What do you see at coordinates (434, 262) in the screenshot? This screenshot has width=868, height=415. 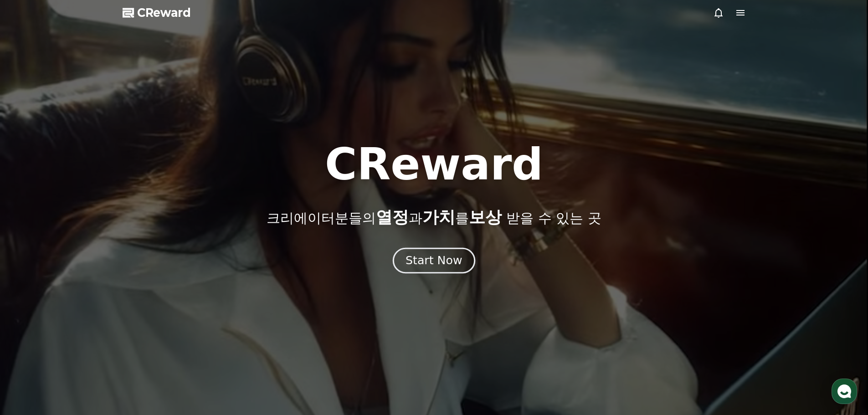 I see `a: Start Now` at bounding box center [434, 262].